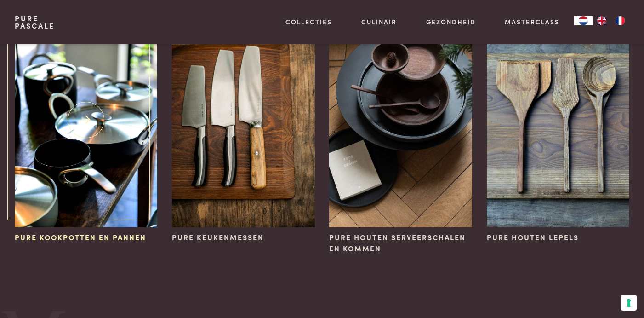  What do you see at coordinates (379, 21) in the screenshot?
I see `a: Culinair` at bounding box center [379, 21].